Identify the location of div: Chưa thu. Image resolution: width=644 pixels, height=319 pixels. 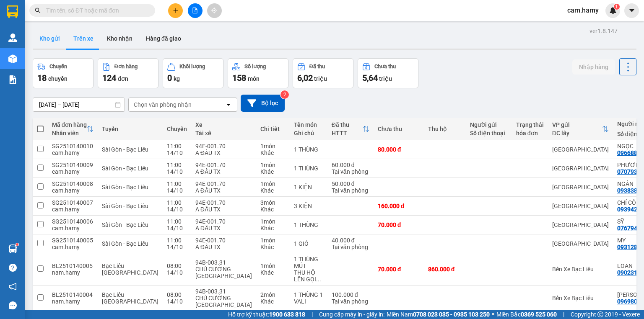
(385, 67).